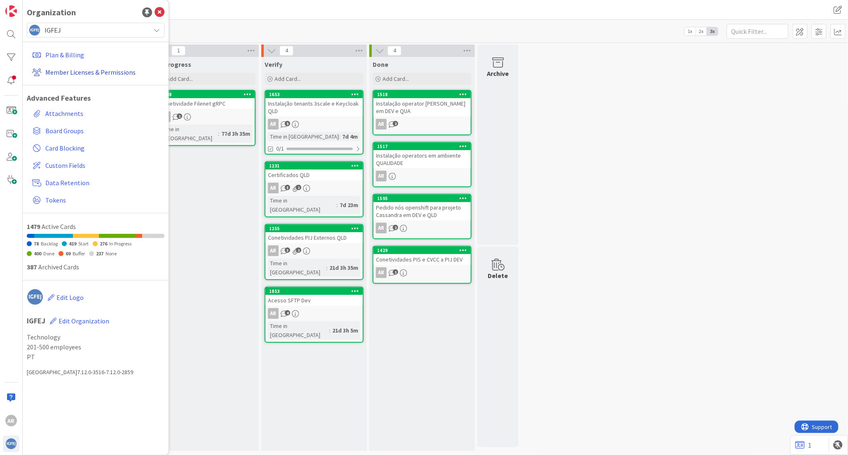 This screenshot has width=848, height=455. Describe the element at coordinates (51, 12) in the screenshot. I see `div: Organization` at that location.